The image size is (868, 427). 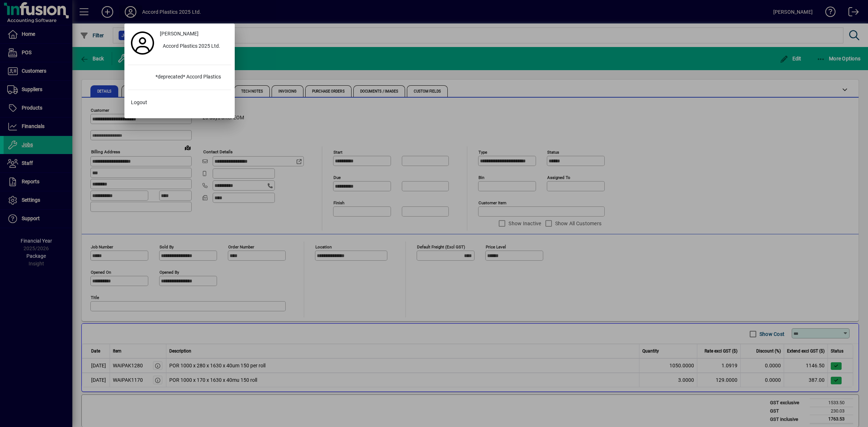 I want to click on a: Profile, so click(x=142, y=43).